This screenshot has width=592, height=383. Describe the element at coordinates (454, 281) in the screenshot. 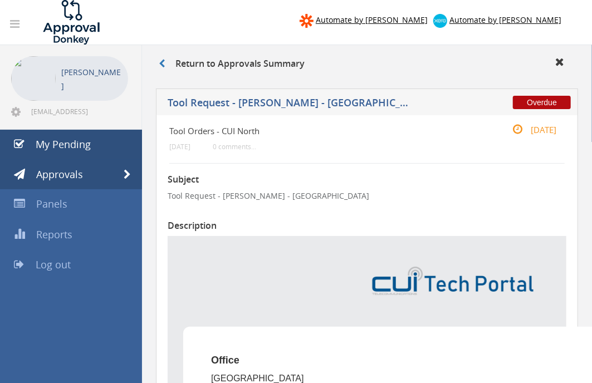

I see `img: techops` at that location.